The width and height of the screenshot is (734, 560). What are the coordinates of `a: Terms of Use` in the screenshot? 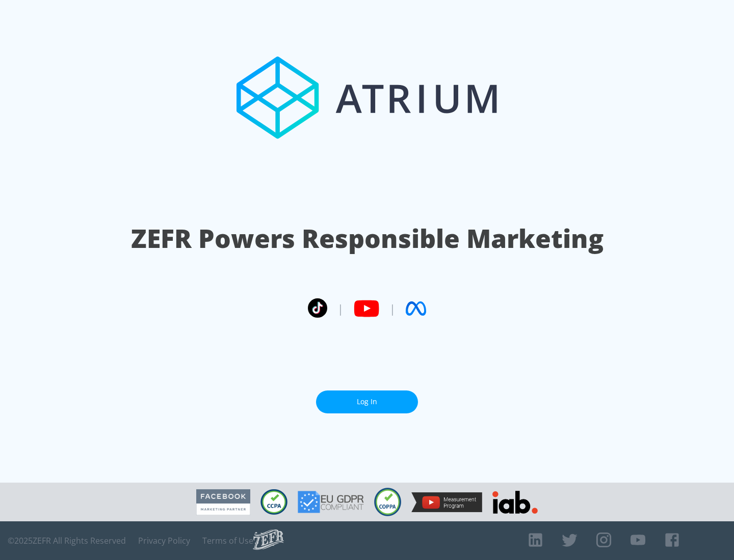 It's located at (228, 541).